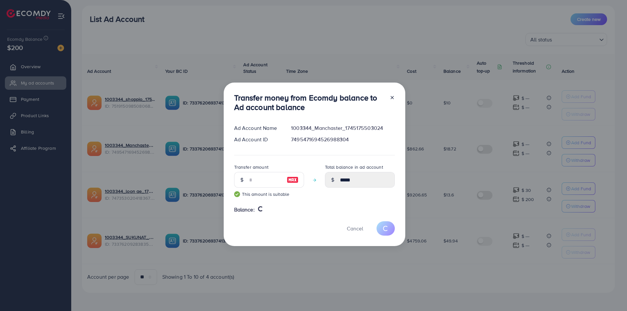 The width and height of the screenshot is (627, 311). I want to click on label: Transfer amount, so click(251, 167).